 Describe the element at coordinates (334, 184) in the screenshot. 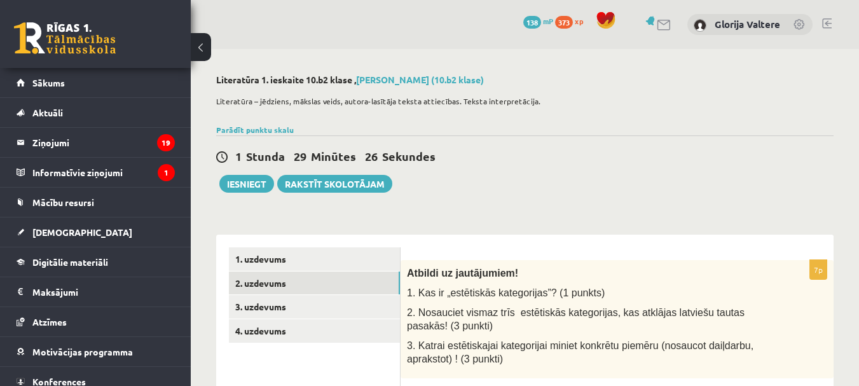

I see `a: Rakstīt skolotājam` at that location.